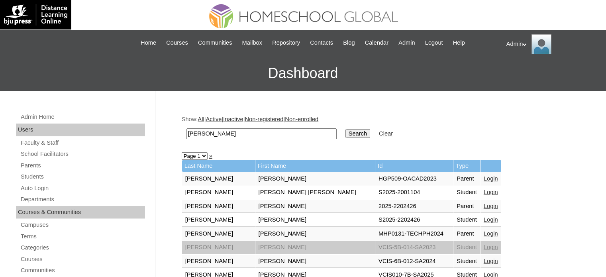 This screenshot has width=606, height=277. I want to click on a: Clear, so click(386, 134).